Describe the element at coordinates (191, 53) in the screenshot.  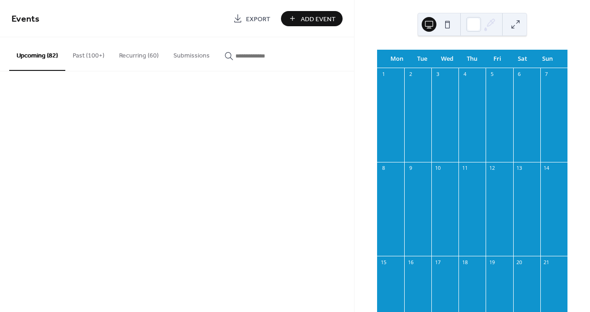
I see `button: Submissions` at that location.